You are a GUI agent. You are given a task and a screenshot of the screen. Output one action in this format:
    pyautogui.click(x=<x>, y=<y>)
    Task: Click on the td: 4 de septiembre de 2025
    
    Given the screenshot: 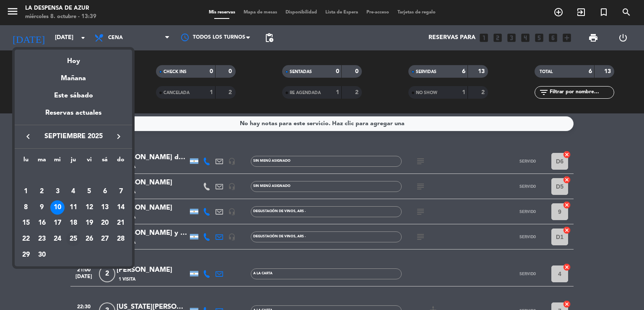 What is the action you would take?
    pyautogui.click(x=73, y=191)
    